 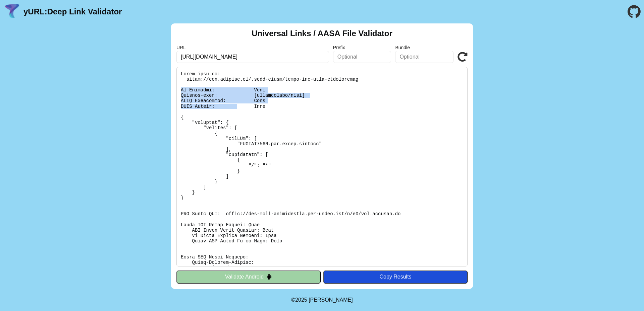 What do you see at coordinates (362, 48) in the screenshot?
I see `label: Prefix` at bounding box center [362, 48].